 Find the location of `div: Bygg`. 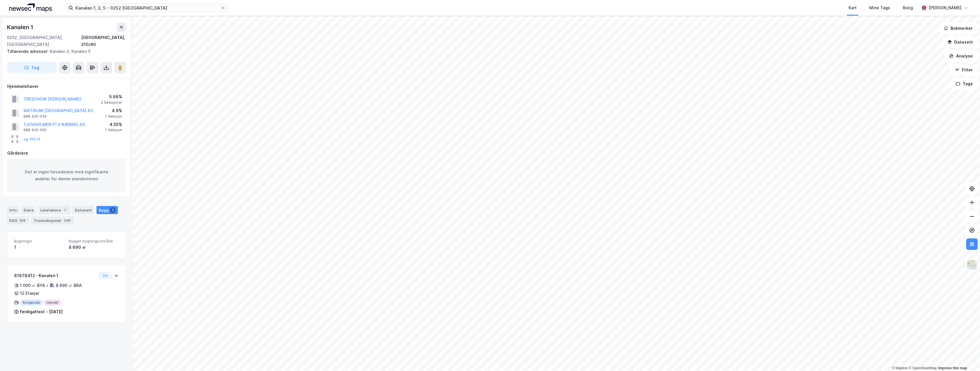

div: Bygg is located at coordinates (107, 210).